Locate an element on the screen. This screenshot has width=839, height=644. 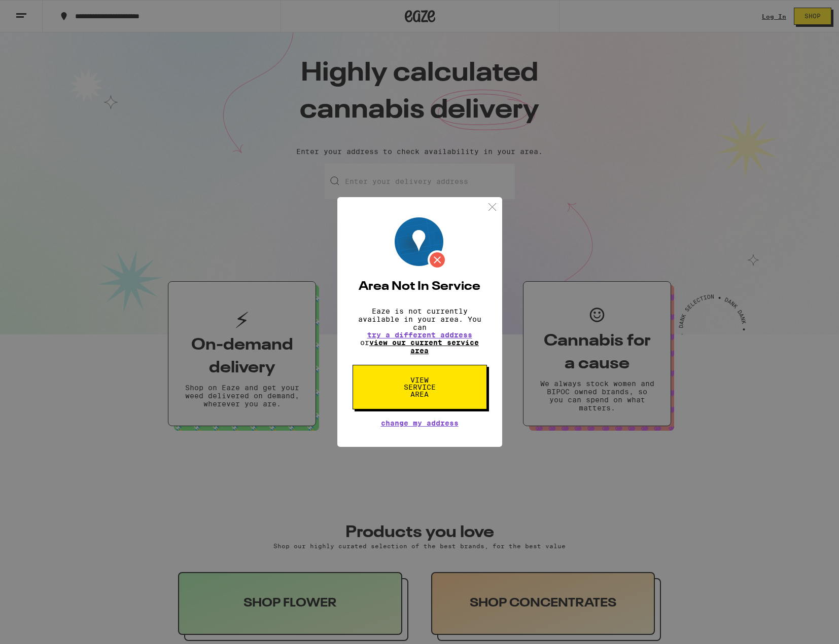
p: Eaze is not currently available in your area. You can or is located at coordinates (420, 331).